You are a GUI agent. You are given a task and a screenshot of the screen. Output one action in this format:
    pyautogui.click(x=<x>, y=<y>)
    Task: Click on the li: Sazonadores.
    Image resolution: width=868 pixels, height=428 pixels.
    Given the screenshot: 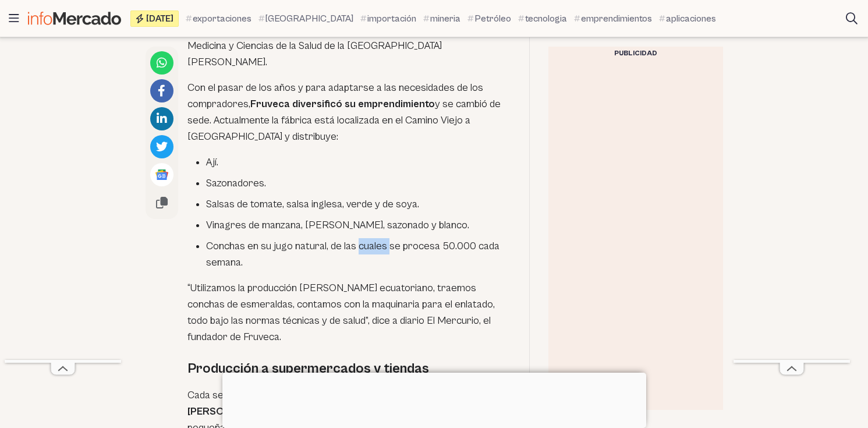 What is the action you would take?
    pyautogui.click(x=358, y=183)
    